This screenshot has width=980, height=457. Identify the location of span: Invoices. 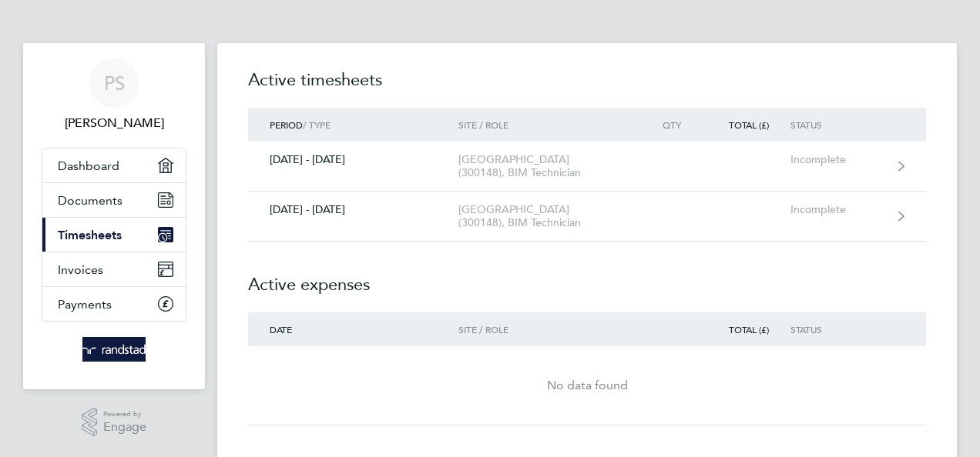
(80, 269).